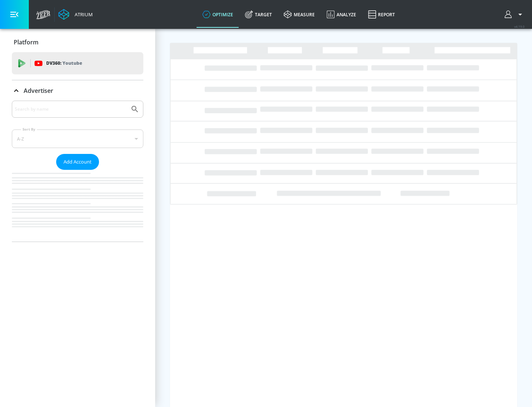  What do you see at coordinates (258, 14) in the screenshot?
I see `a: Target` at bounding box center [258, 14].